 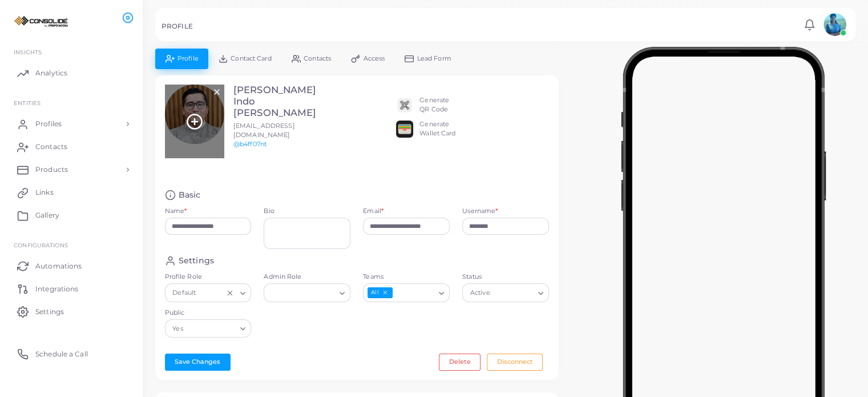 What do you see at coordinates (48, 123) in the screenshot?
I see `span: Profiles` at bounding box center [48, 123].